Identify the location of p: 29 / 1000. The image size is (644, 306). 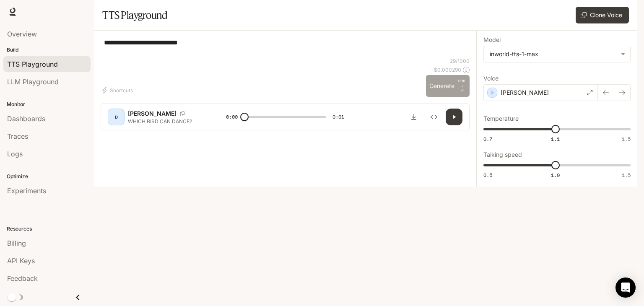
(460, 61).